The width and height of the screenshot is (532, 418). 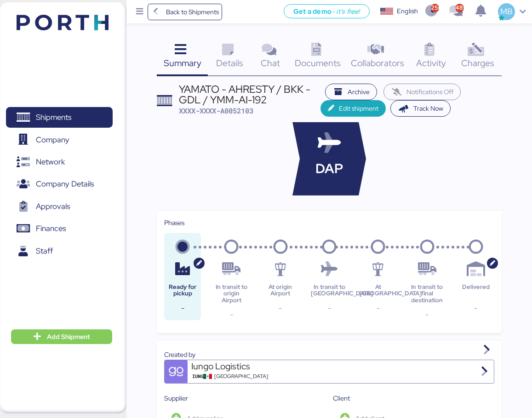 I want to click on a: Approvals, so click(x=59, y=207).